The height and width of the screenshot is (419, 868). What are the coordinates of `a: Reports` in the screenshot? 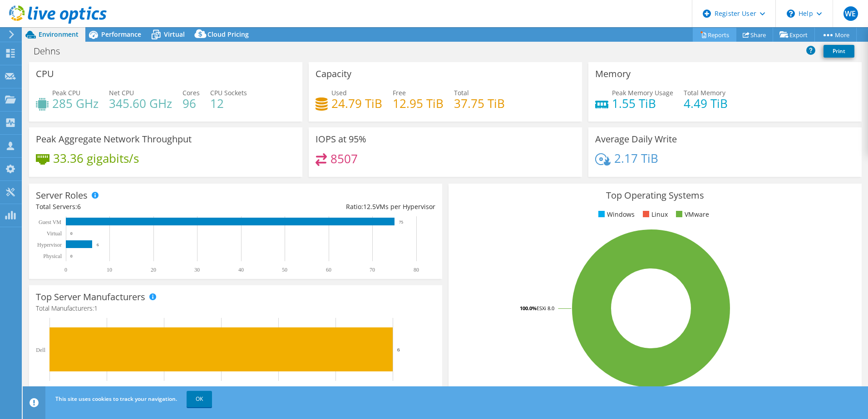 It's located at (714, 34).